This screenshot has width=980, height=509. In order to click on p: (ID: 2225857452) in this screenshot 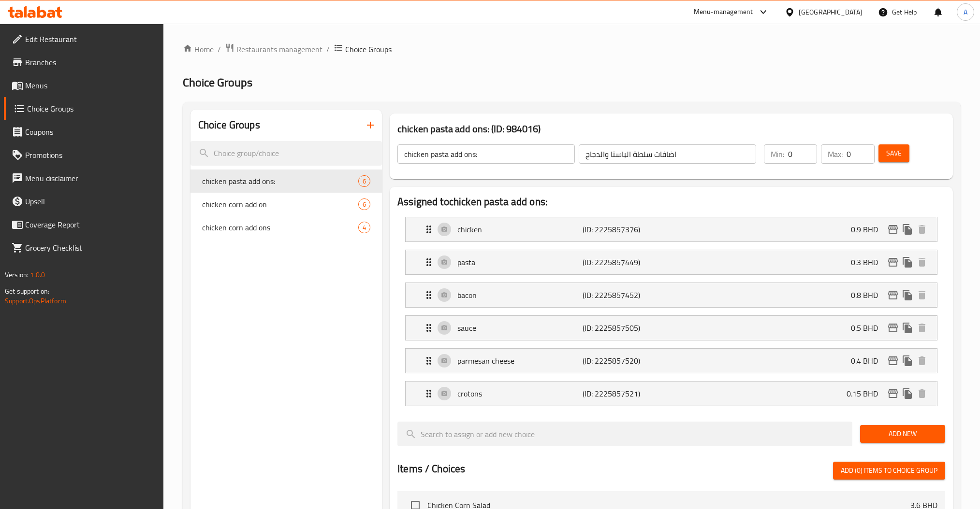, I will do `click(624, 295)`.